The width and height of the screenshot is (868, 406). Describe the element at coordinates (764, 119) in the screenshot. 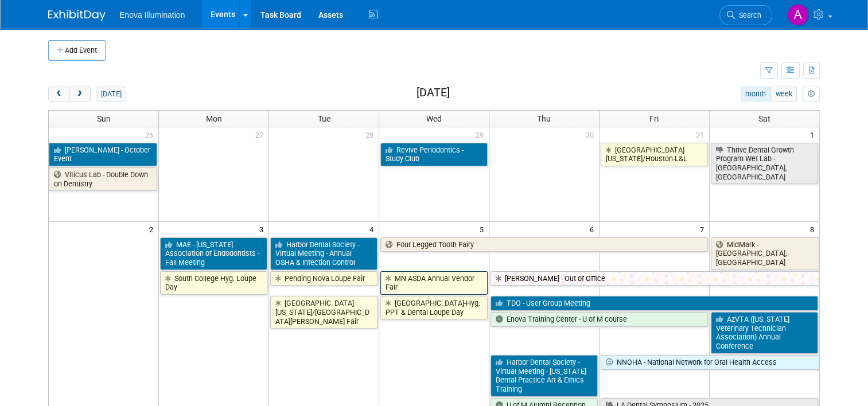

I see `span: Sat` at that location.